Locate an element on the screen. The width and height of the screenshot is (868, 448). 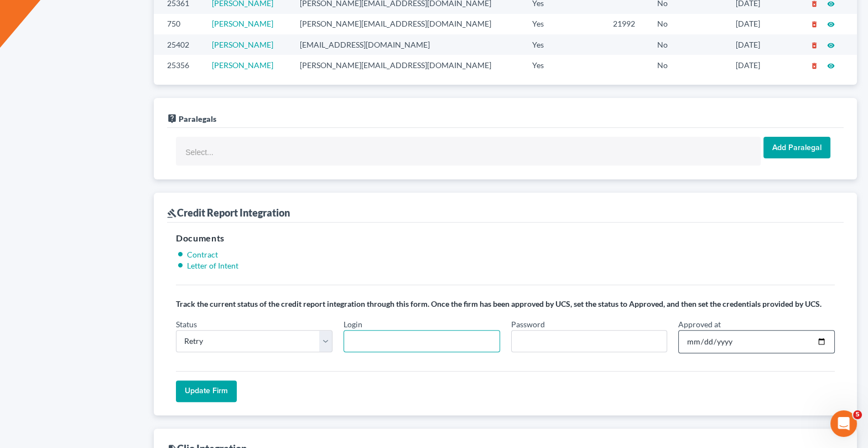
label: Password is located at coordinates (528, 324).